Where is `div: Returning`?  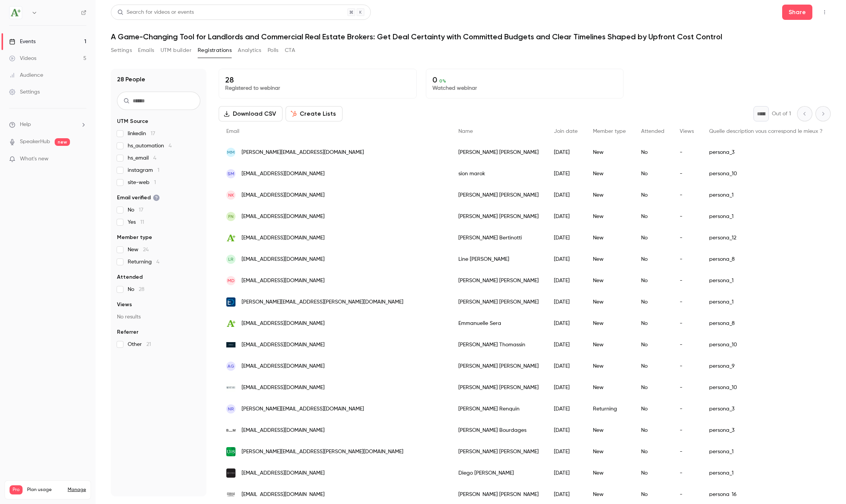
div: Returning is located at coordinates (609, 409).